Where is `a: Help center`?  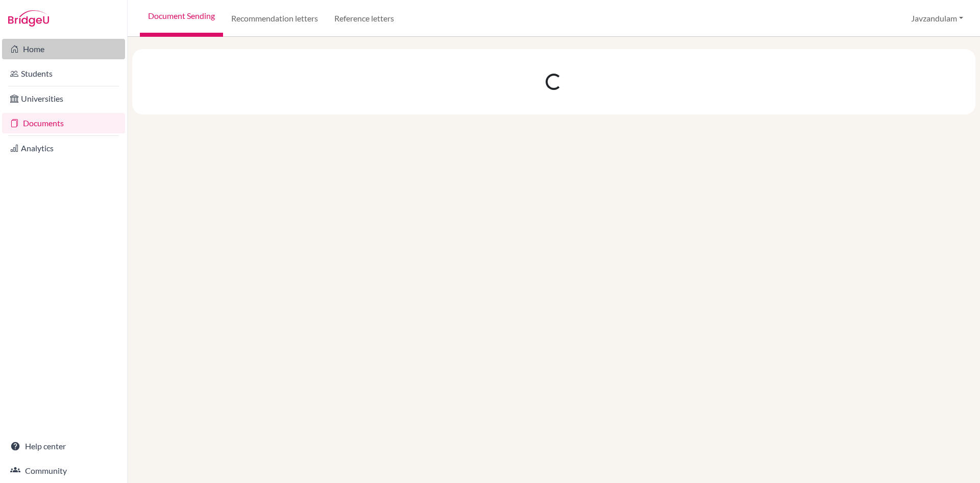
a: Help center is located at coordinates (64, 445).